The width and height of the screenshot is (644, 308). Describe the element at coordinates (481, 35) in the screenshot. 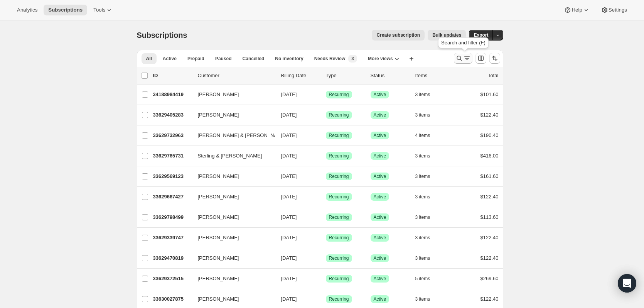

I see `button: Export` at that location.